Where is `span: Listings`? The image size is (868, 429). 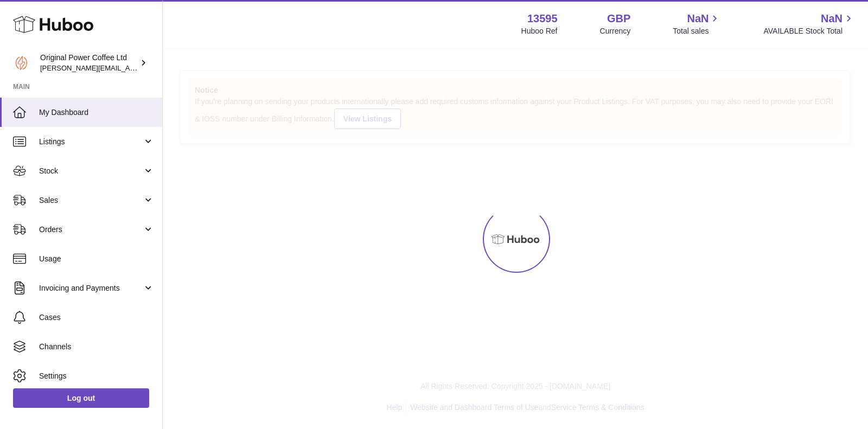 span: Listings is located at coordinates (91, 141).